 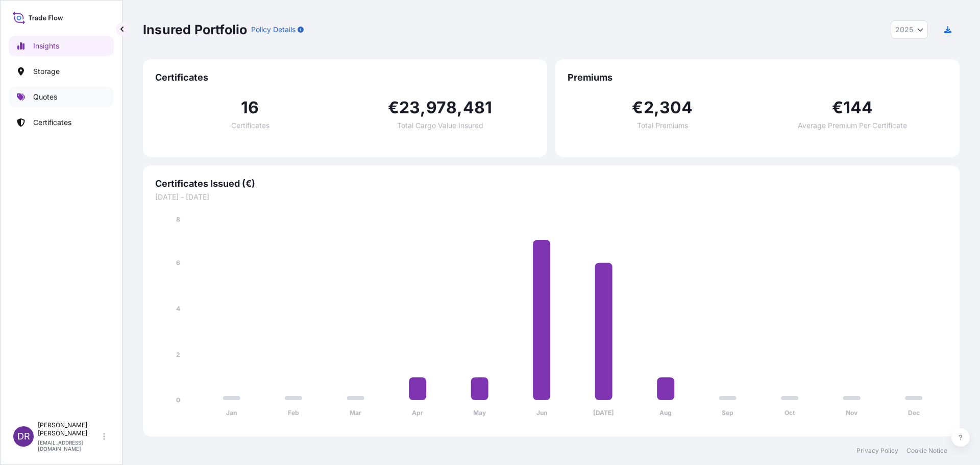 I want to click on p: Certificates, so click(x=52, y=123).